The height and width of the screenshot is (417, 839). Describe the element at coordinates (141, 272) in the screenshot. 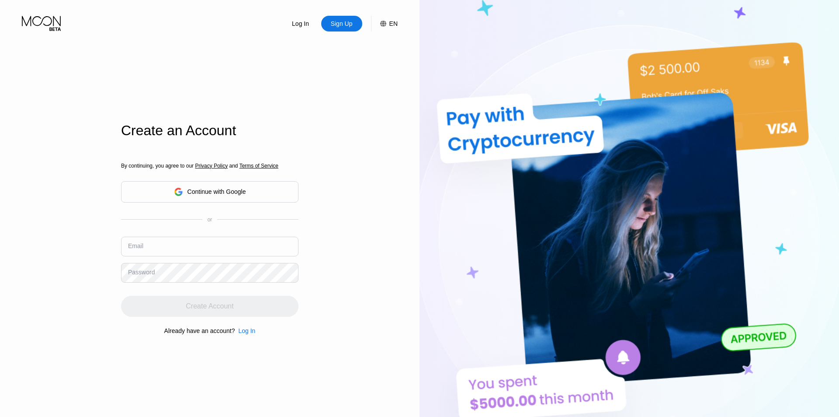

I see `div: Password` at that location.